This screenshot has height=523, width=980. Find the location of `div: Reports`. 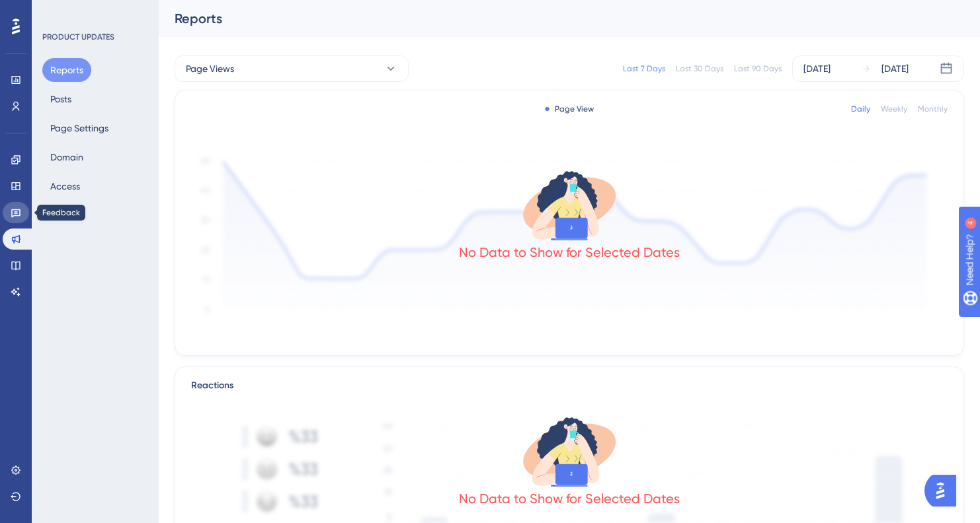

div: Reports is located at coordinates (553, 18).